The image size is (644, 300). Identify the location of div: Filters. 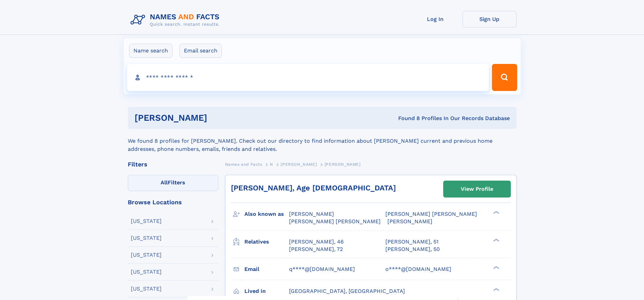
(173, 164).